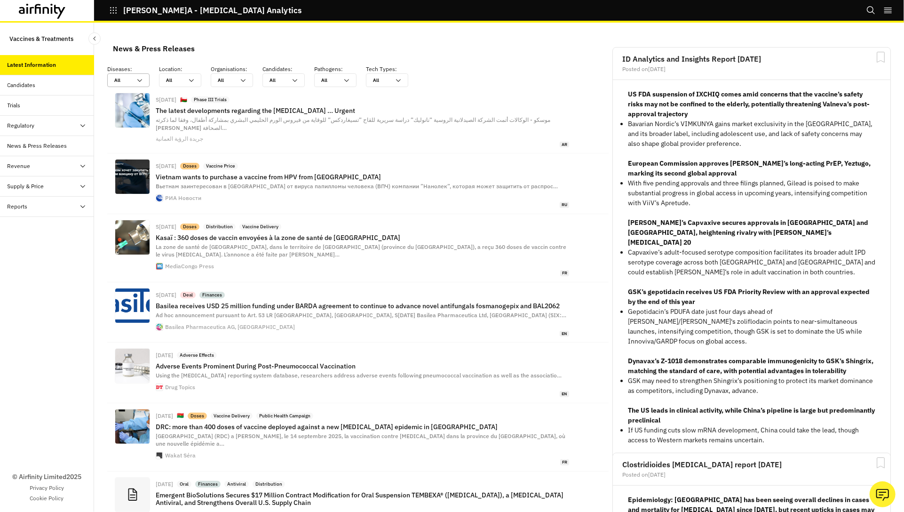 The image size is (904, 512). I want to click on div: Drug Topics, so click(180, 387).